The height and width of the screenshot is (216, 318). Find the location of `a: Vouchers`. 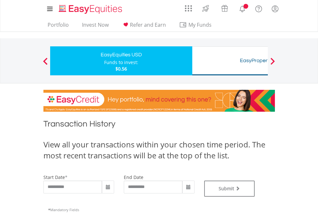

a: Vouchers is located at coordinates (224, 7).